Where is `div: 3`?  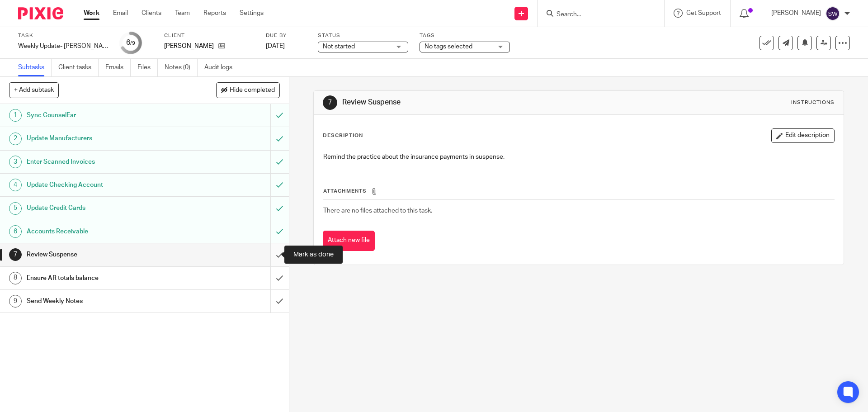
div: 3 is located at coordinates (16, 162).